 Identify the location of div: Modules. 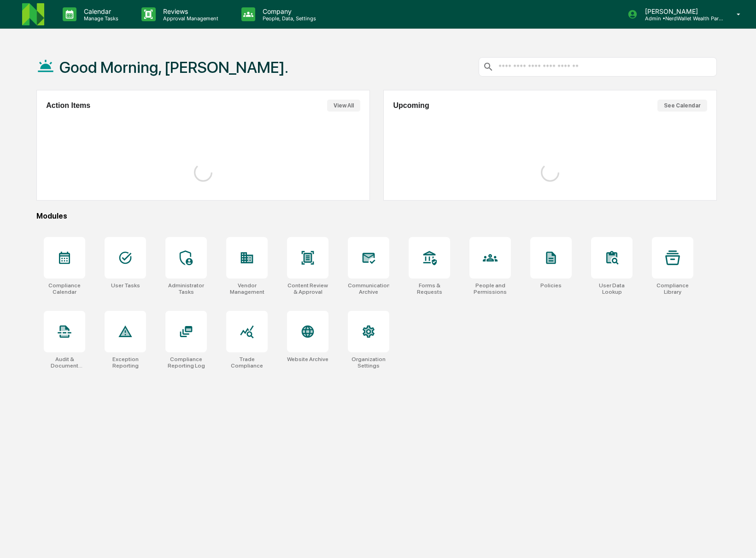
(376, 216).